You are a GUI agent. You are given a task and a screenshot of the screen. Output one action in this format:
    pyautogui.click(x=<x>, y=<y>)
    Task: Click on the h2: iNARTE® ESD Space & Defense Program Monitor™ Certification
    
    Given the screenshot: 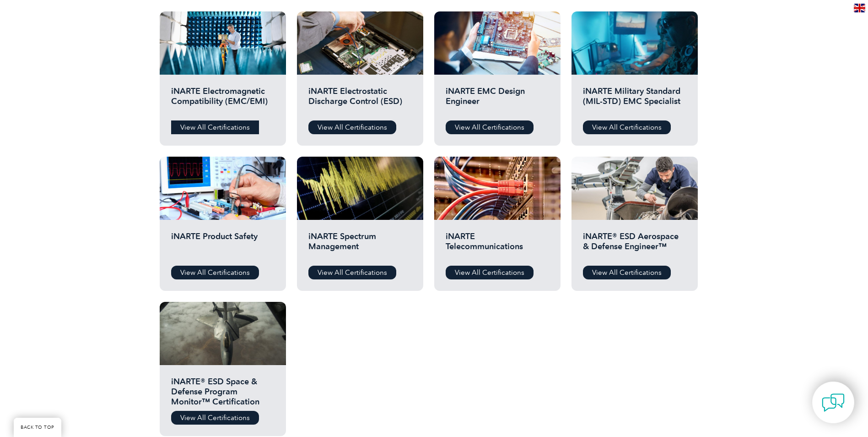 What is the action you would take?
    pyautogui.click(x=223, y=390)
    